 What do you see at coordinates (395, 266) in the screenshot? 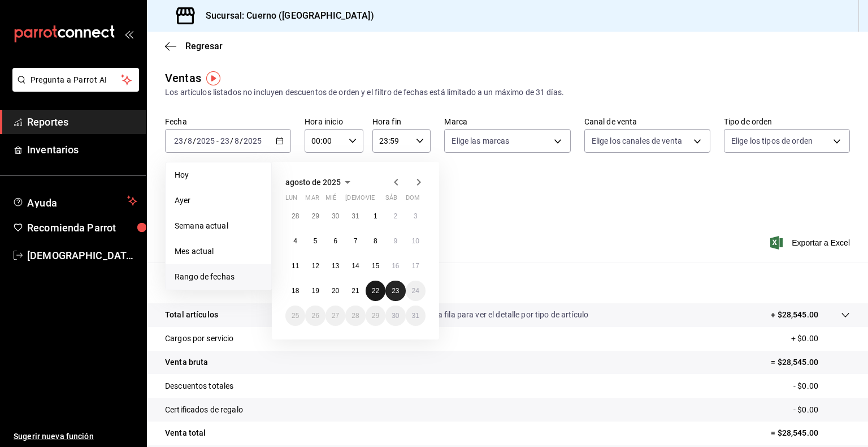
I see `button: 16 de agosto de 2025` at bounding box center [395, 266].